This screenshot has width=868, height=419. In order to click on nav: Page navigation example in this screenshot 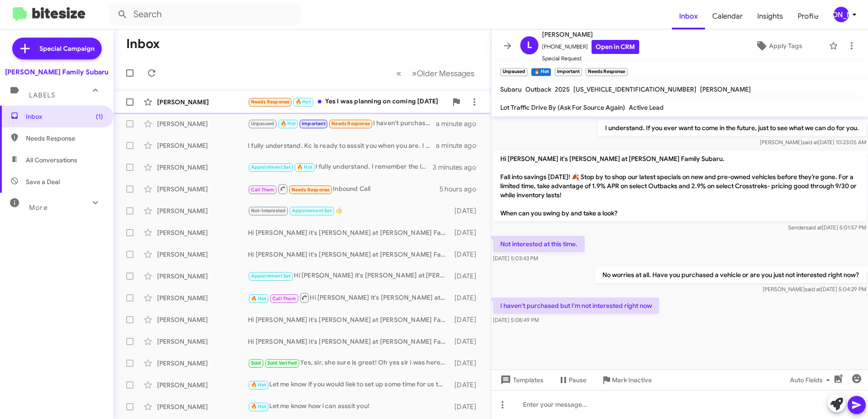, I will do `click(435, 73)`.